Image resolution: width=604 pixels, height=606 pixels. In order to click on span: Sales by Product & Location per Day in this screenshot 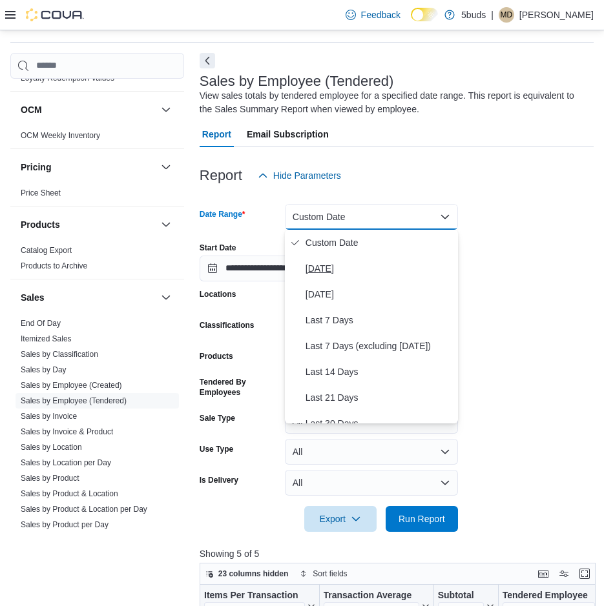, I will do `click(84, 509)`.